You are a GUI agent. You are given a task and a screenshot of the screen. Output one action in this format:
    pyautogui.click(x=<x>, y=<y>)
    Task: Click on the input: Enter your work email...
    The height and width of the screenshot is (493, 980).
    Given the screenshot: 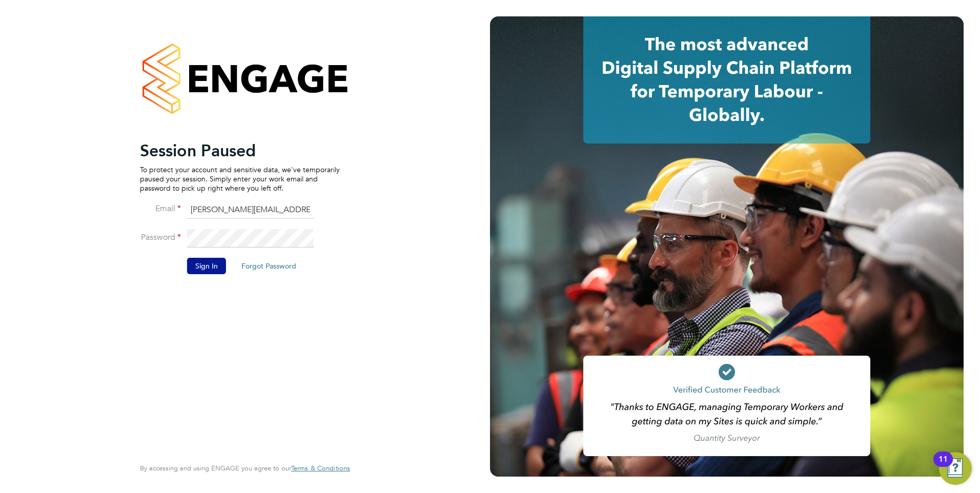 What is the action you would take?
    pyautogui.click(x=250, y=211)
    